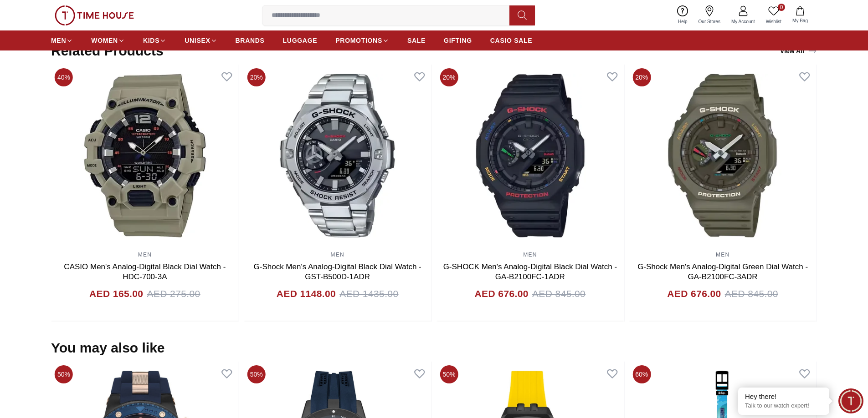 The height and width of the screenshot is (418, 868). I want to click on span: 40%, so click(64, 77).